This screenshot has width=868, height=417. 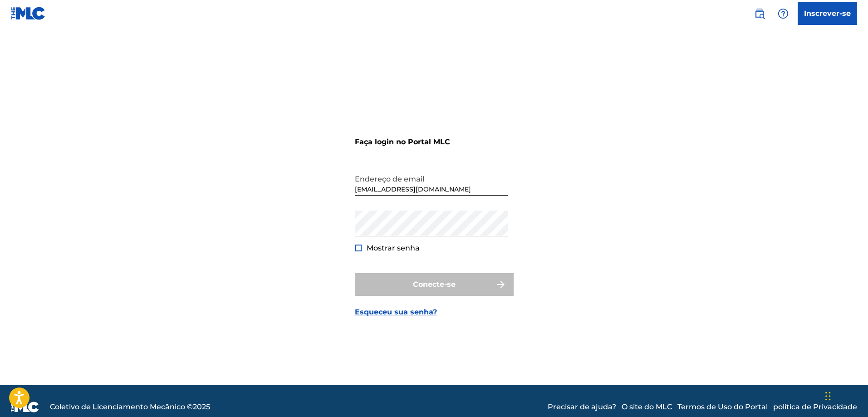 What do you see at coordinates (828, 396) in the screenshot?
I see `div: Arrastar` at bounding box center [828, 396].